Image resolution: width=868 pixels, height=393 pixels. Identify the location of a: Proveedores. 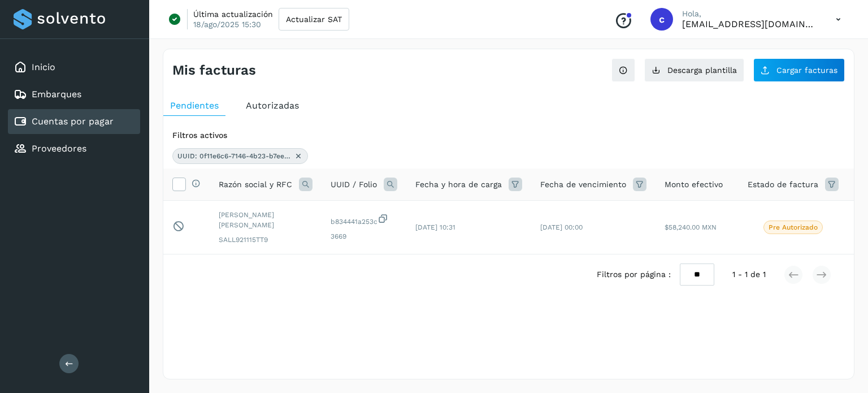
(59, 149).